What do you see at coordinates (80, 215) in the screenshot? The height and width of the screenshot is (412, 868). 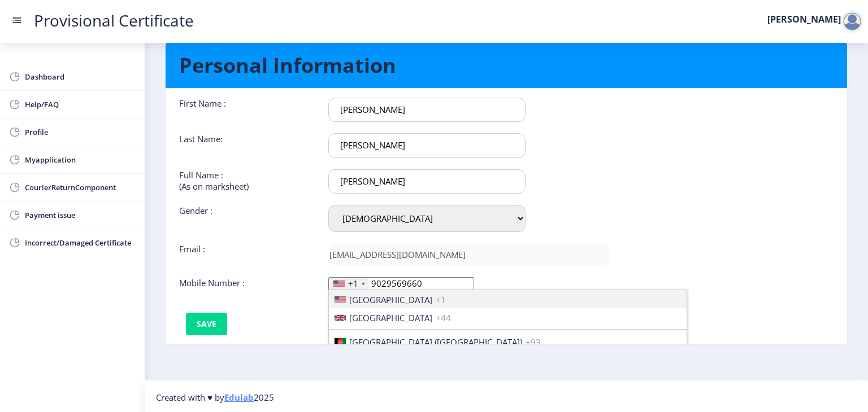 I see `span: Payment issue` at bounding box center [80, 215].